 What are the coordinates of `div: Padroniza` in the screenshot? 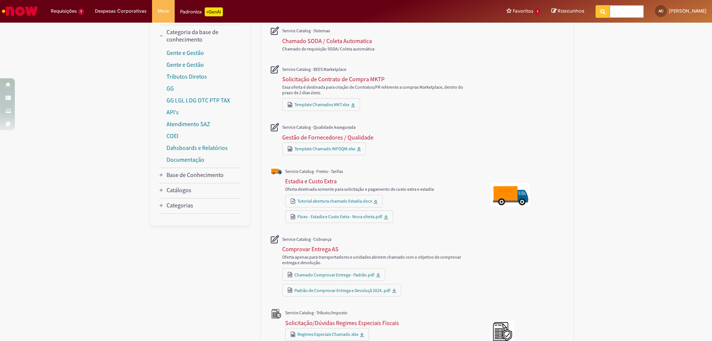 It's located at (201, 12).